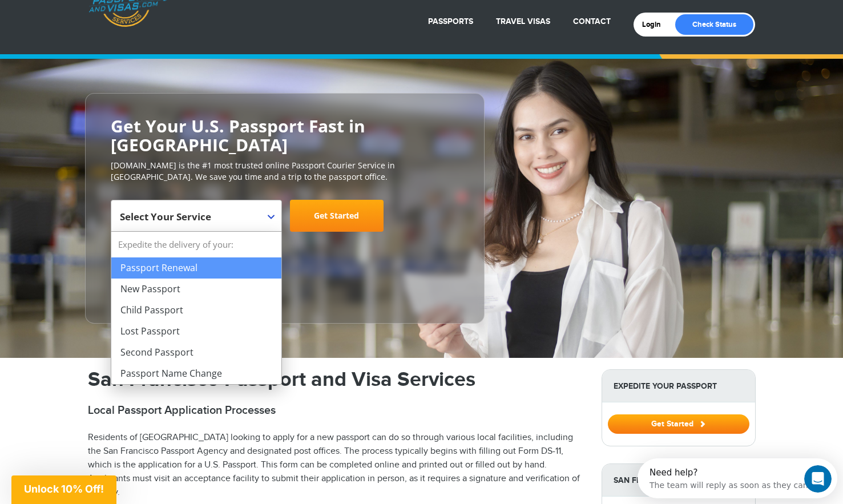 This screenshot has height=504, width=843. What do you see at coordinates (450, 22) in the screenshot?
I see `a: Passports` at bounding box center [450, 22].